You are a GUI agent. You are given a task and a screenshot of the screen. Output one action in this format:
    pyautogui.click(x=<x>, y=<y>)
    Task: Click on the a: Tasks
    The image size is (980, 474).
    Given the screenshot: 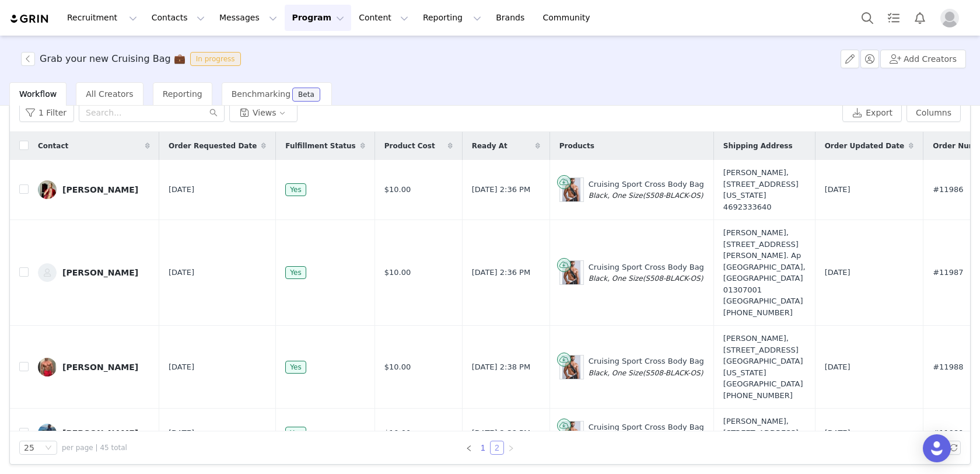 What is the action you would take?
    pyautogui.click(x=894, y=17)
    